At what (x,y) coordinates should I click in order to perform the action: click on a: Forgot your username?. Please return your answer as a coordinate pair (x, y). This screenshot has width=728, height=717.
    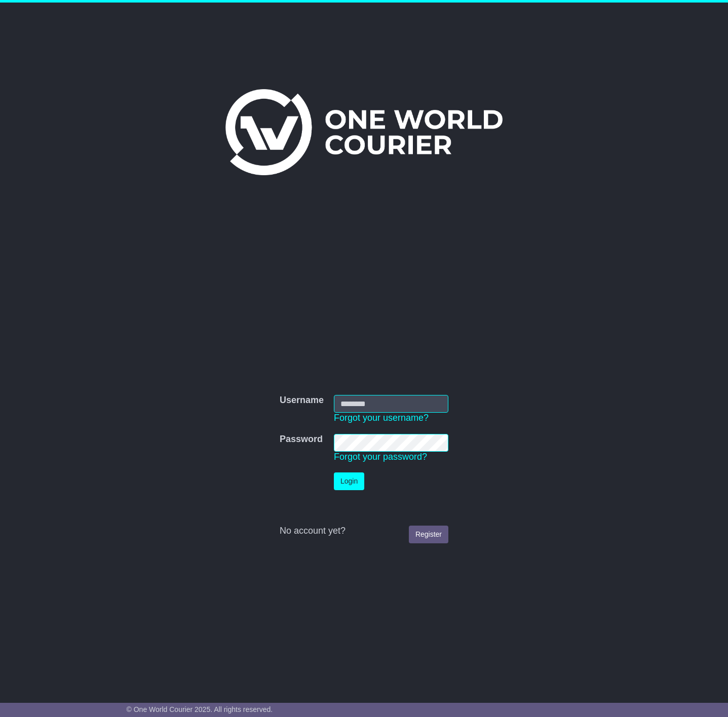
    Looking at the image, I should click on (381, 417).